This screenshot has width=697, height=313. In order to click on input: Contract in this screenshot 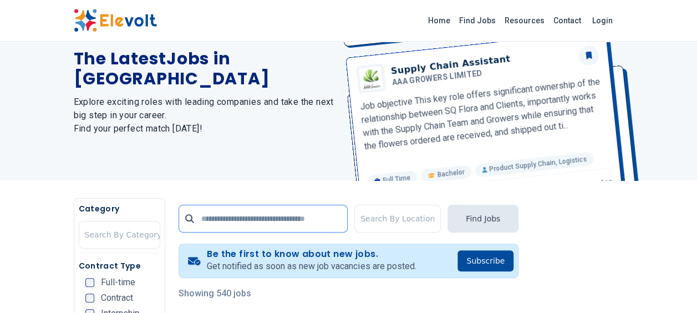, I will do `click(90, 298)`.